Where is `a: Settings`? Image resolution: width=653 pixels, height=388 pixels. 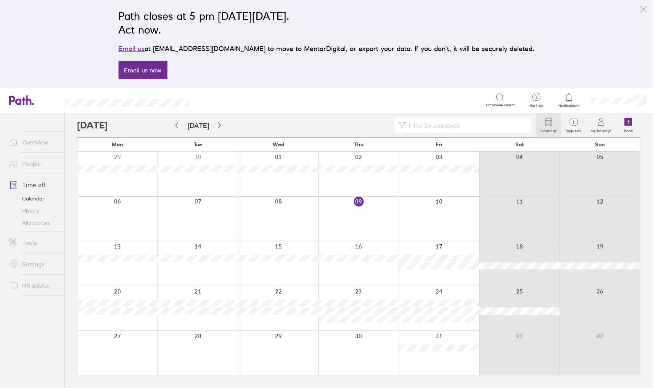 a: Settings is located at coordinates (34, 264).